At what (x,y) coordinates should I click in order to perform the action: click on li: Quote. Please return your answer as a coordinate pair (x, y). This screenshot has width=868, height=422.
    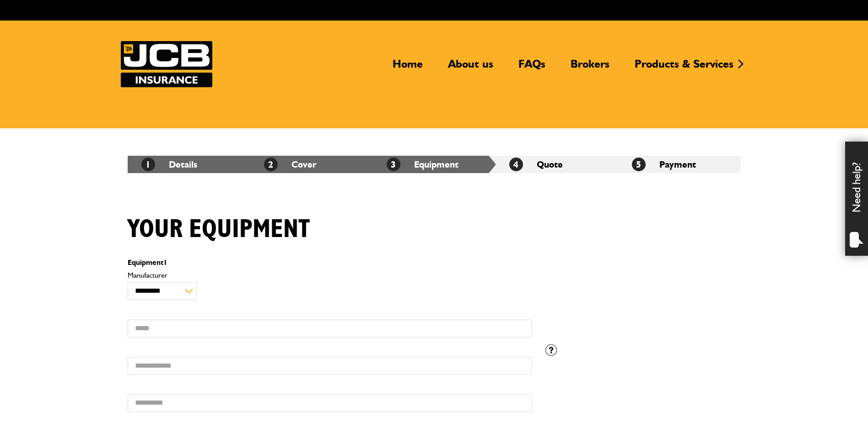
    Looking at the image, I should click on (557, 164).